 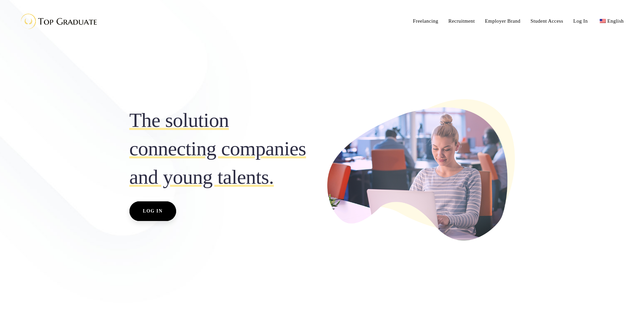 What do you see at coordinates (223, 149) in the screenshot?
I see `span: The solution connecting companies and young talents.` at bounding box center [223, 149].